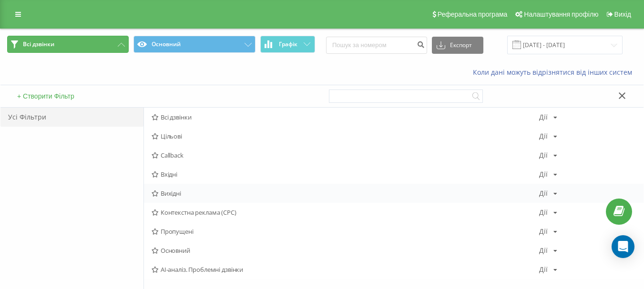 This screenshot has width=644, height=289. Describe the element at coordinates (621, 96) in the screenshot. I see `button: Закрити` at that location.